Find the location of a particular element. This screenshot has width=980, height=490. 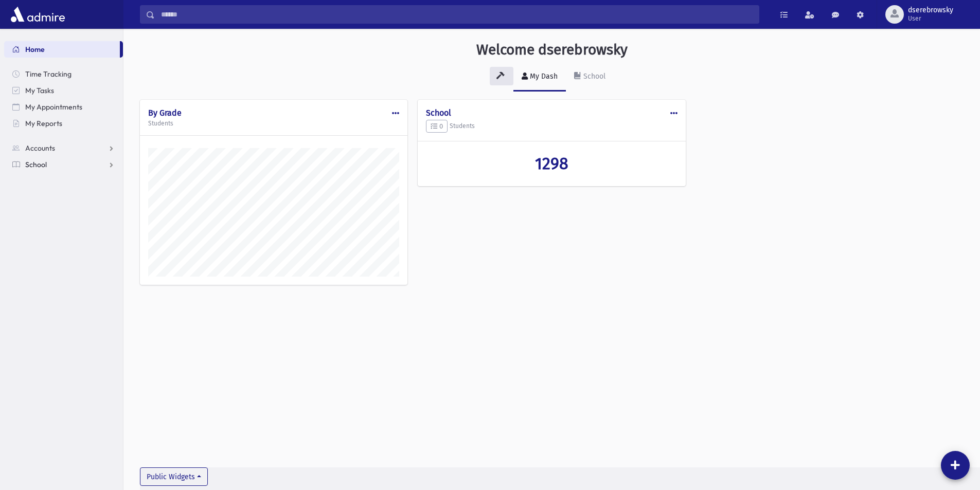

span: My Appointments is located at coordinates (54, 107).